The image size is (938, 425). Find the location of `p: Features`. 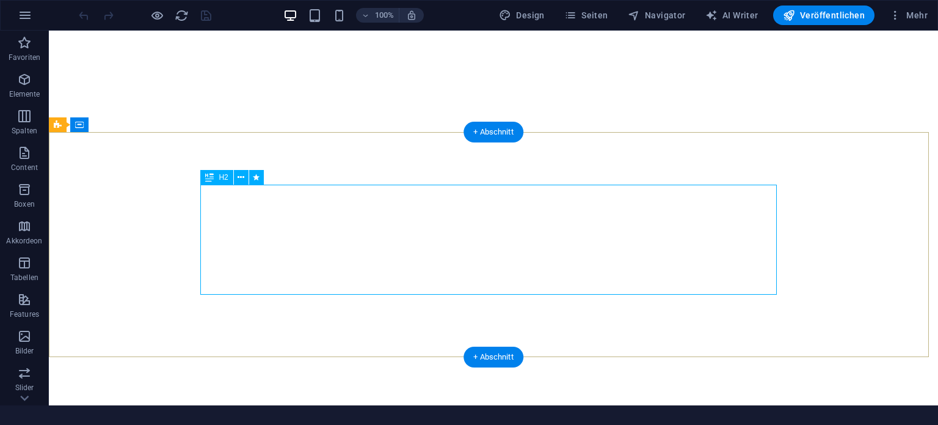

p: Features is located at coordinates (24, 314).